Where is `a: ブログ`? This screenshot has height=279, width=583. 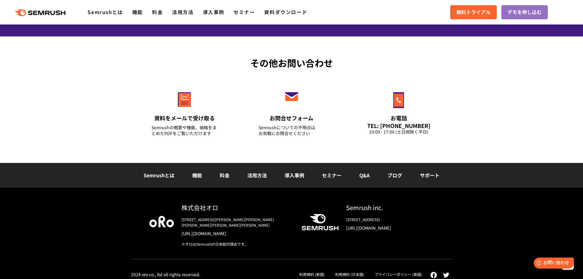 a: ブログ is located at coordinates (394, 175).